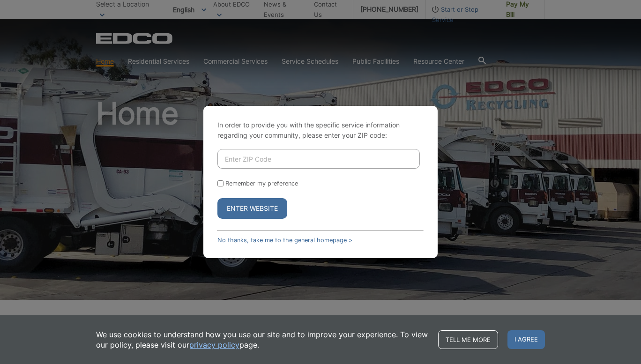 The width and height of the screenshot is (641, 364). Describe the element at coordinates (321, 130) in the screenshot. I see `p: In order to provide you with the specific service information regarding your community, please en...` at that location.